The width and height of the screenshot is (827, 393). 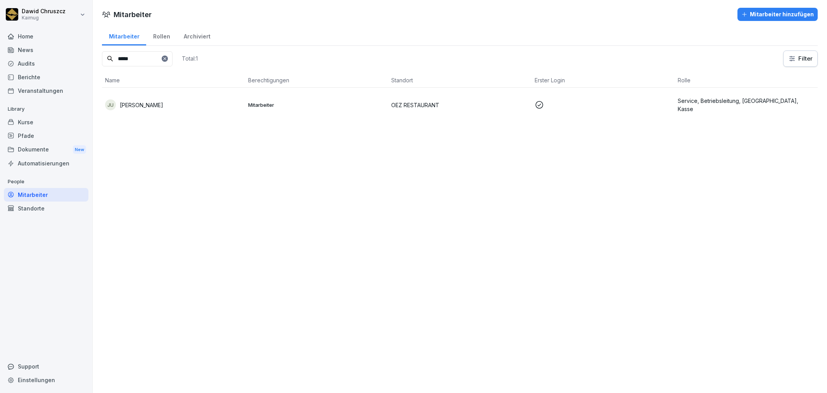 I want to click on div: News, so click(x=46, y=50).